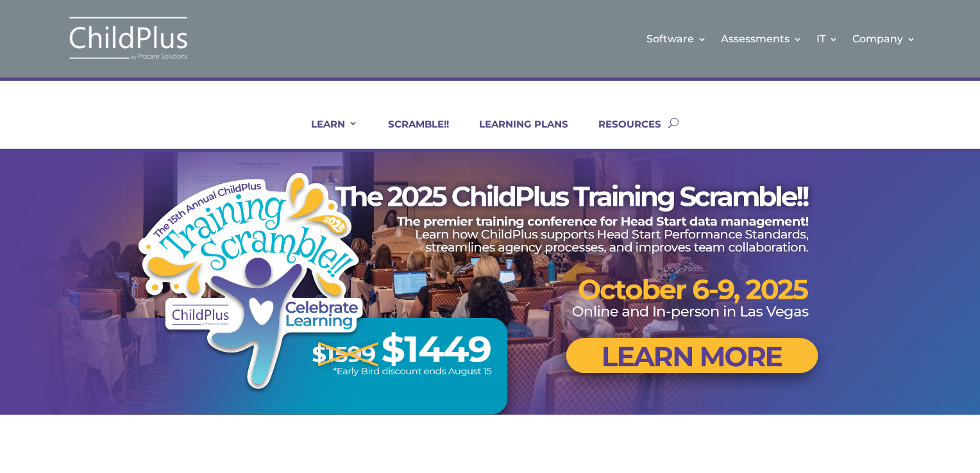  Describe the element at coordinates (827, 39) in the screenshot. I see `a: IT` at that location.